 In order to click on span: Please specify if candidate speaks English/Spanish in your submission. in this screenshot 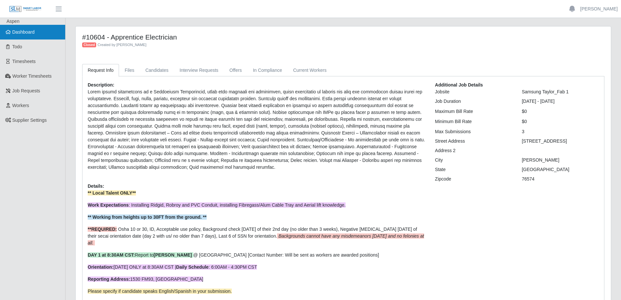, I will do `click(160, 291)`.